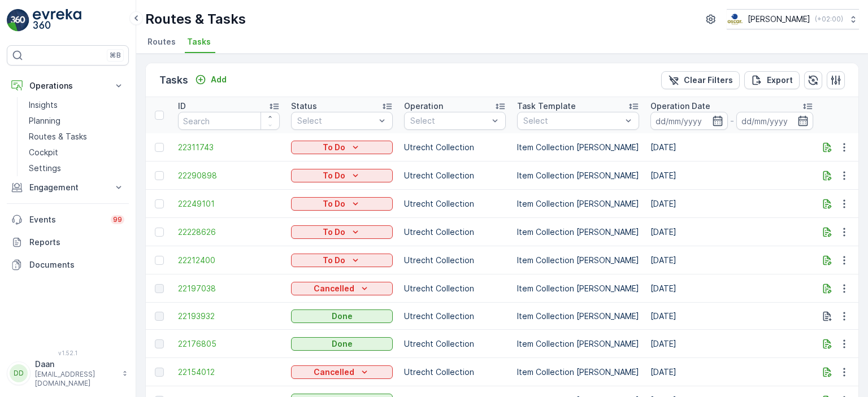 This screenshot has width=868, height=397. What do you see at coordinates (229, 175) in the screenshot?
I see `span: 22290898` at bounding box center [229, 175].